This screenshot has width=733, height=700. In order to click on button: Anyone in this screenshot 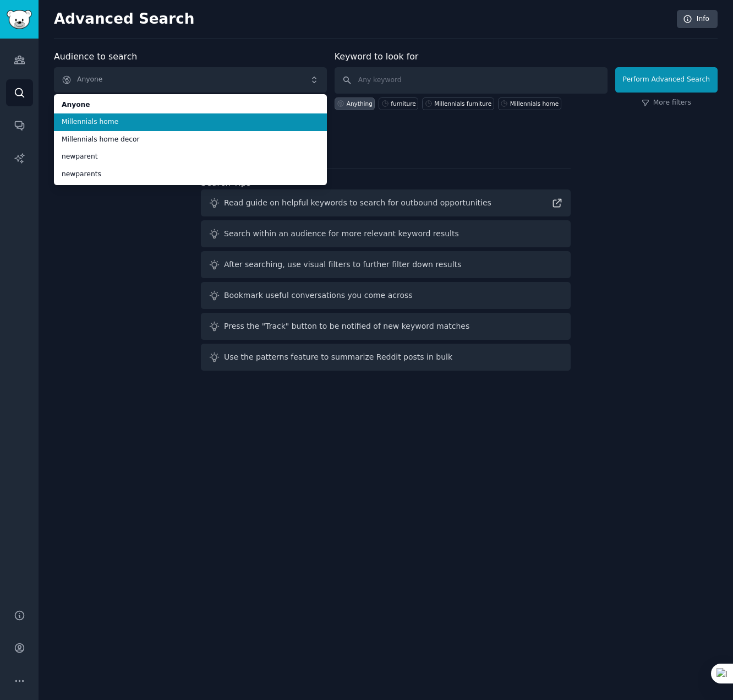, I will do `click(190, 80)`.